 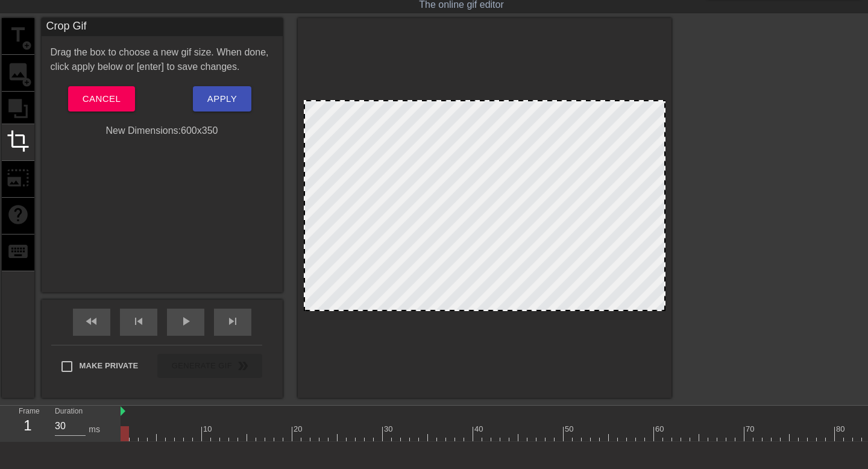 I want to click on div: 20, so click(x=299, y=429).